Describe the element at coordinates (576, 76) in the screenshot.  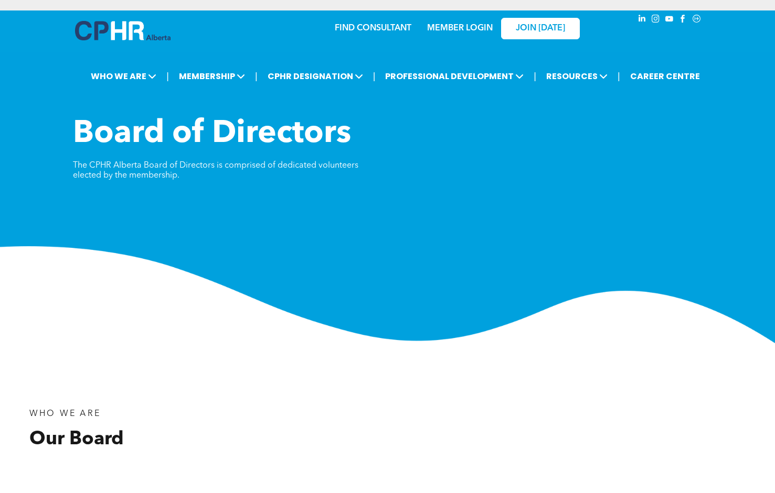
I see `span: RESOURCES` at that location.